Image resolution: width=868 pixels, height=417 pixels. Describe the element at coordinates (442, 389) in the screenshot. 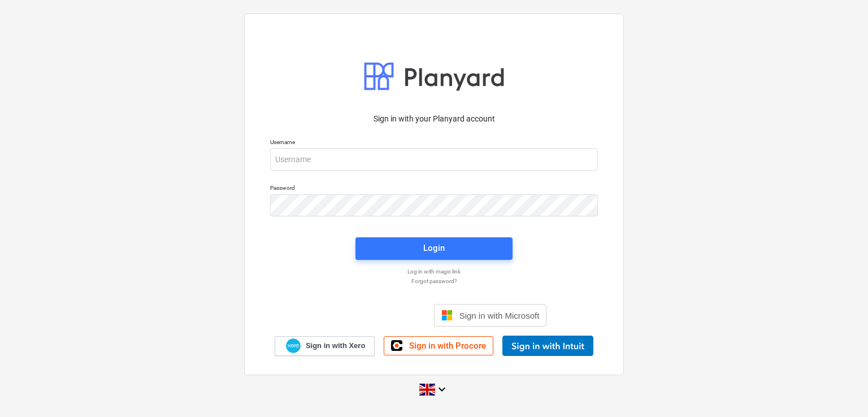

I see `i: keyboard_arrow_down` at that location.